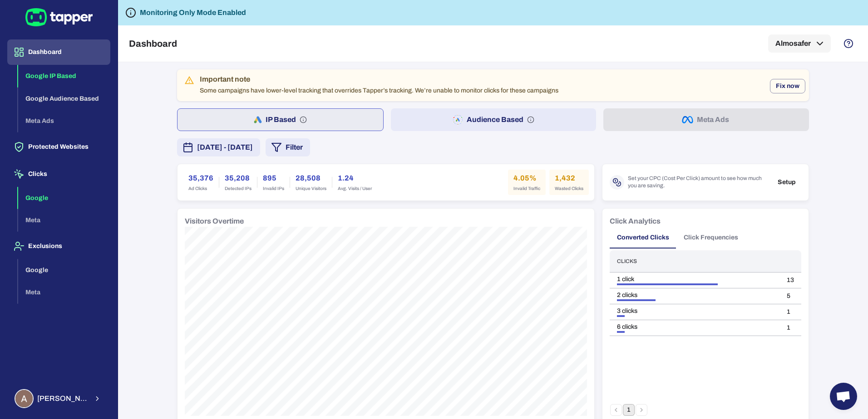 This screenshot has height=419, width=868. Describe the element at coordinates (280, 120) in the screenshot. I see `button: IP Based` at that location.